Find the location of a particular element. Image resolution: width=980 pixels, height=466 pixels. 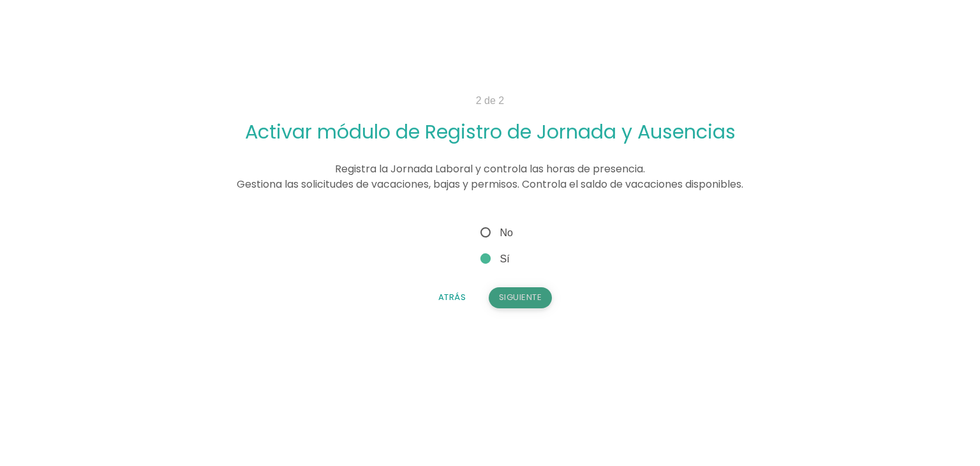

span: Registra la Jornada Laboral y controla las horas de presencia. Gestiona las solicitudes de vacaci... is located at coordinates (490, 176).